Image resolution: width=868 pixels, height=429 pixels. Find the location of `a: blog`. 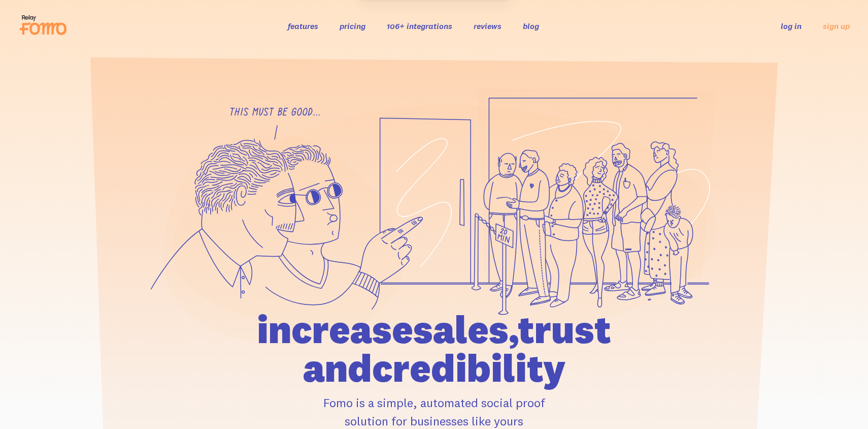

a: blog is located at coordinates (531, 26).